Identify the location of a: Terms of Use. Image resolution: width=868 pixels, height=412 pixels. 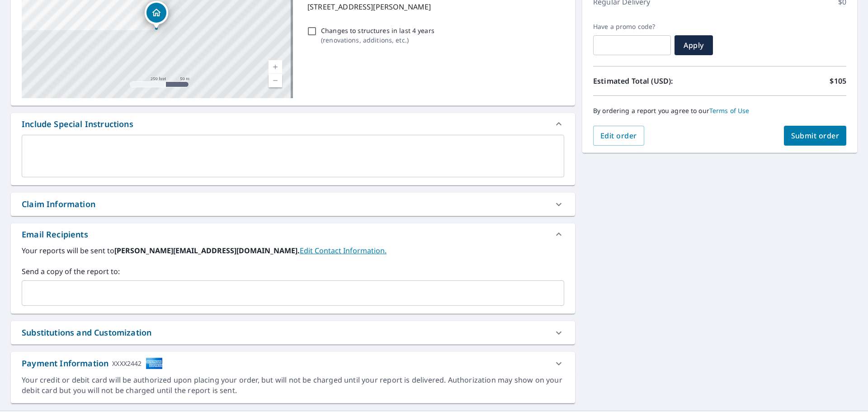
(729, 110).